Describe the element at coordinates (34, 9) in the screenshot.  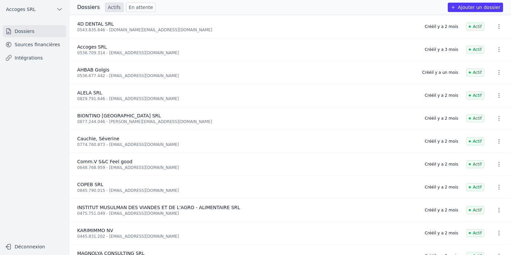
I see `button: Accoges SRL` at that location.